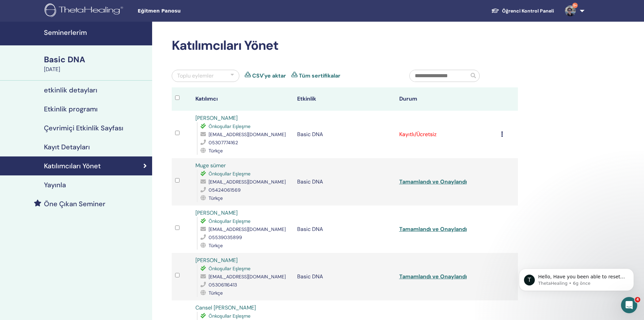 The width and height of the screenshot is (644, 320). Describe the element at coordinates (71, 109) in the screenshot. I see `h4: Etkinlik programı` at that location.